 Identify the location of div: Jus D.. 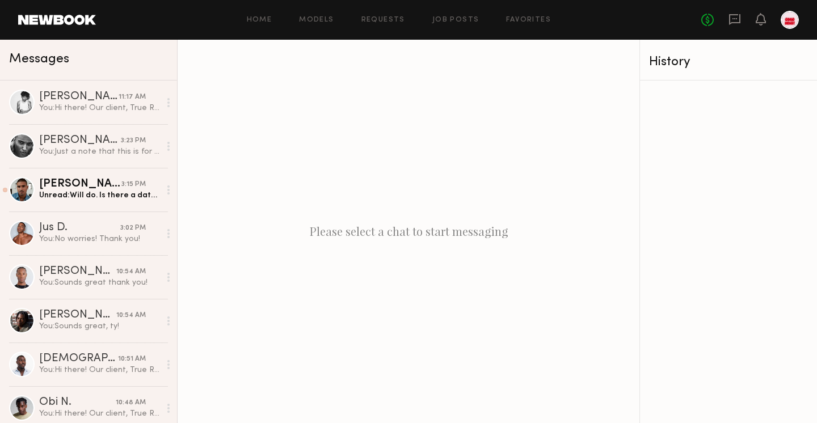
(79, 228).